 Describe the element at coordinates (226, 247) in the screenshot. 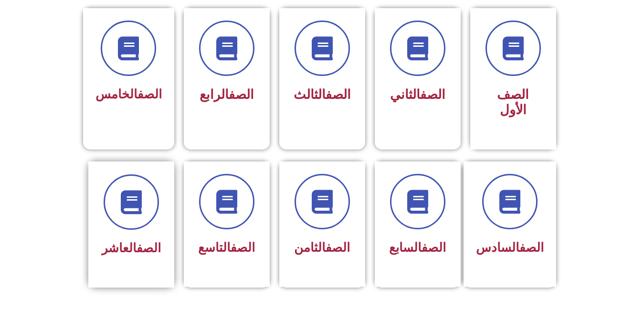

I see `span: التاسع` at that location.